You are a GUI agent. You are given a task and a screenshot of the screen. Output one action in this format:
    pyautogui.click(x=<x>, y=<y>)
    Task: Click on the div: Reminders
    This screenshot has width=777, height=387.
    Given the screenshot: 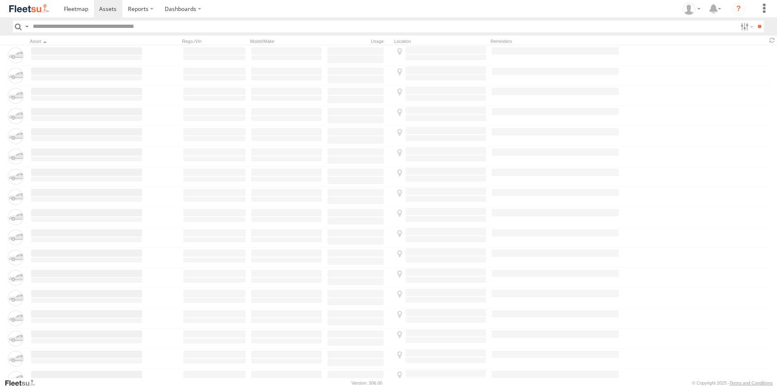 What is the action you would take?
    pyautogui.click(x=555, y=41)
    